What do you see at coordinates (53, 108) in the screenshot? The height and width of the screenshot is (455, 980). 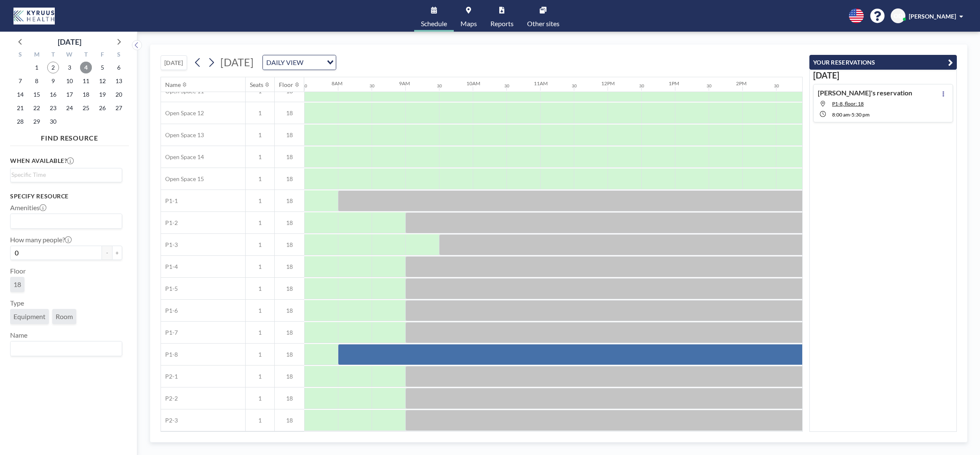 I see `span: Tuesday, September 23, 2025` at bounding box center [53, 108].